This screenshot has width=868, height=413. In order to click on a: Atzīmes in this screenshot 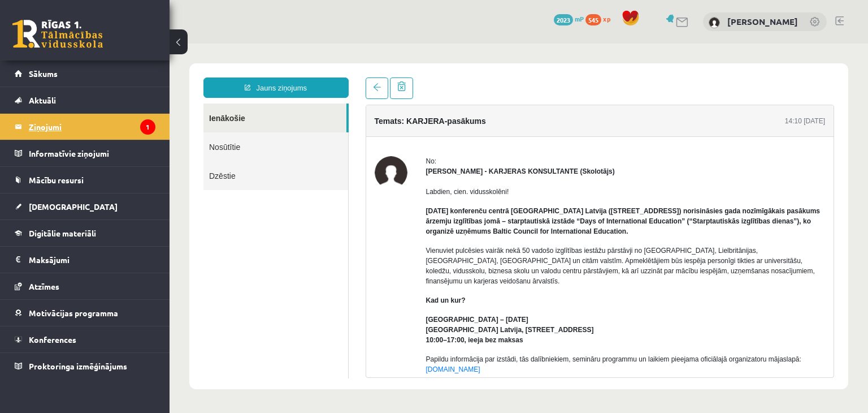, I will do `click(85, 286)`.